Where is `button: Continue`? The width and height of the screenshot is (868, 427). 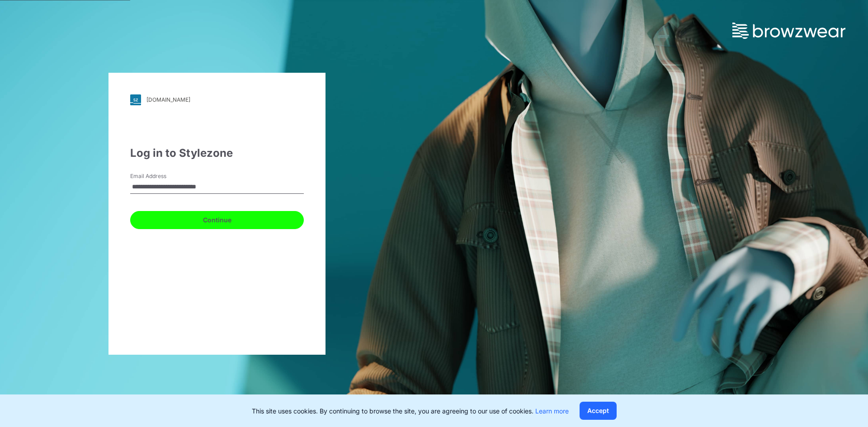
button: Continue is located at coordinates (217, 220).